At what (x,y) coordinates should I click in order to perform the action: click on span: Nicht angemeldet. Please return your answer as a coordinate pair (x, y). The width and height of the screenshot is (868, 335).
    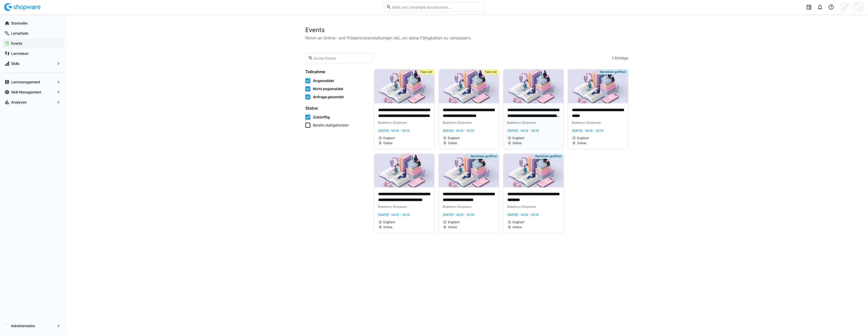
    Looking at the image, I should click on (328, 89).